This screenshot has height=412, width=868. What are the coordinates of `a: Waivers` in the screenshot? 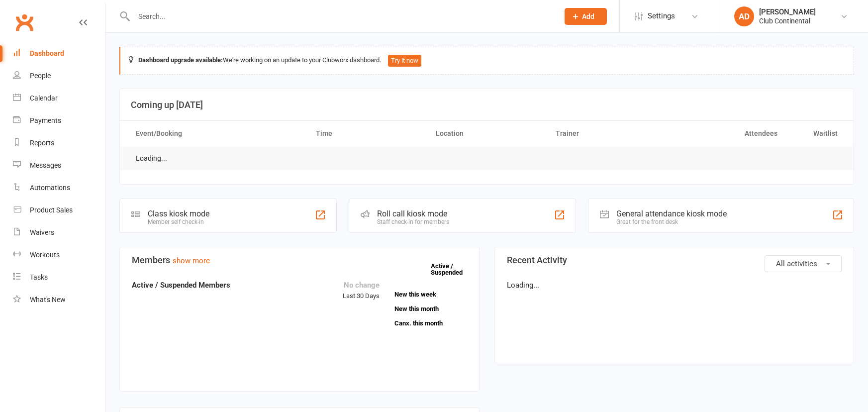 It's located at (59, 233).